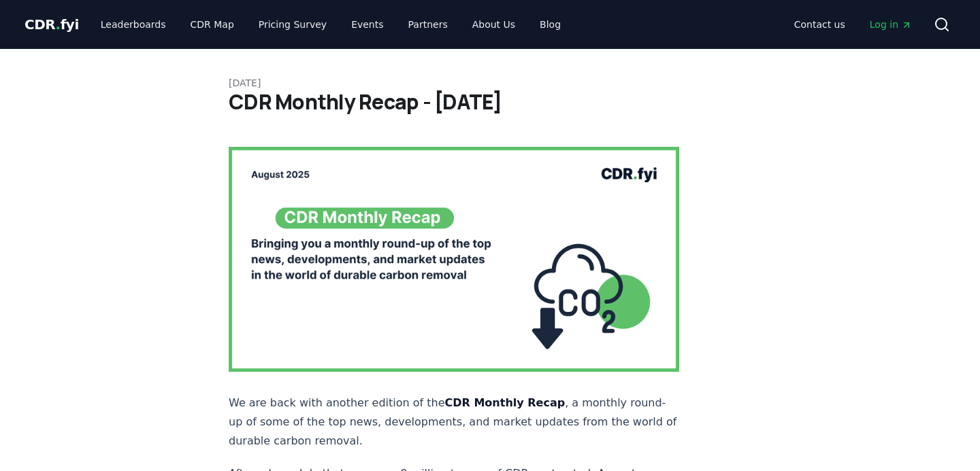 The height and width of the screenshot is (471, 980). What do you see at coordinates (891, 25) in the screenshot?
I see `a: Log in` at bounding box center [891, 25].